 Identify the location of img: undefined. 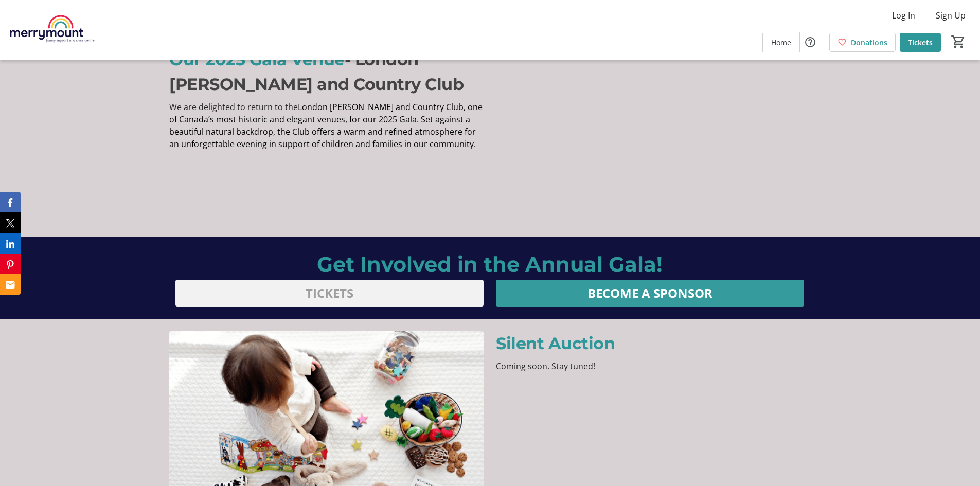
(653, 136).